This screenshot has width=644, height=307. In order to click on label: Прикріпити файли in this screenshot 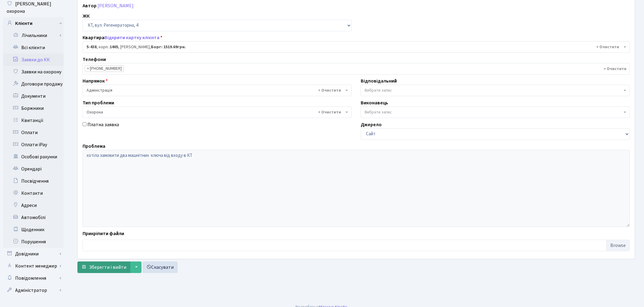, I will do `click(104, 234)`.